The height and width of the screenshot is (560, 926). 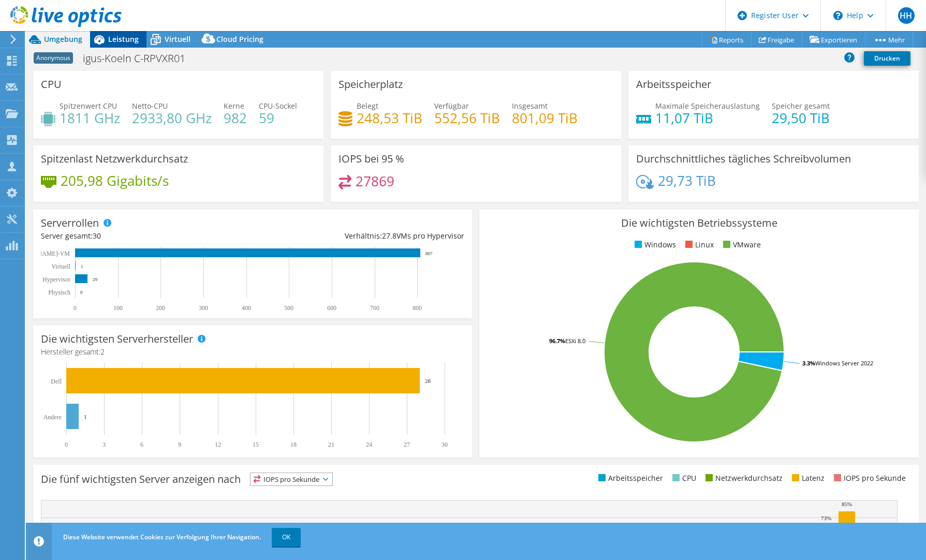 What do you see at coordinates (114, 159) in the screenshot?
I see `h3: Spitzenlast Netzwerkdurchsatz` at bounding box center [114, 159].